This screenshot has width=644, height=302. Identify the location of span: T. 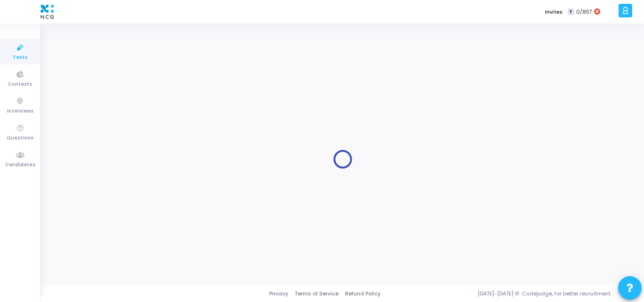
(570, 12).